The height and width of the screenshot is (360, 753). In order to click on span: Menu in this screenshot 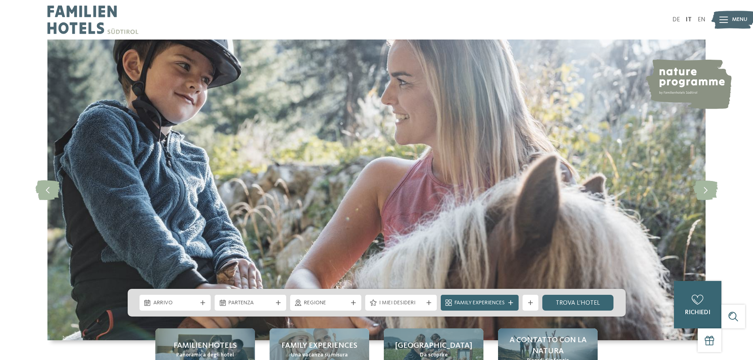, I will do `click(740, 20)`.